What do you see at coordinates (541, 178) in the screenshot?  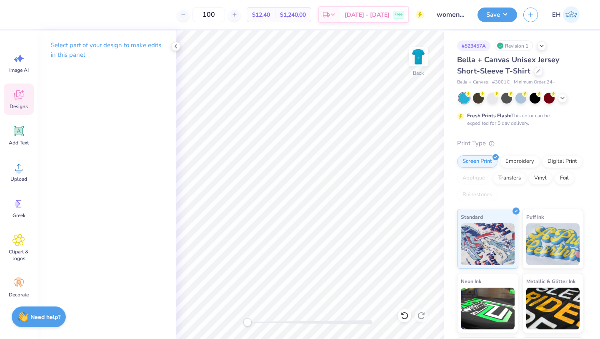 I see `div: Vinyl` at bounding box center [541, 178].